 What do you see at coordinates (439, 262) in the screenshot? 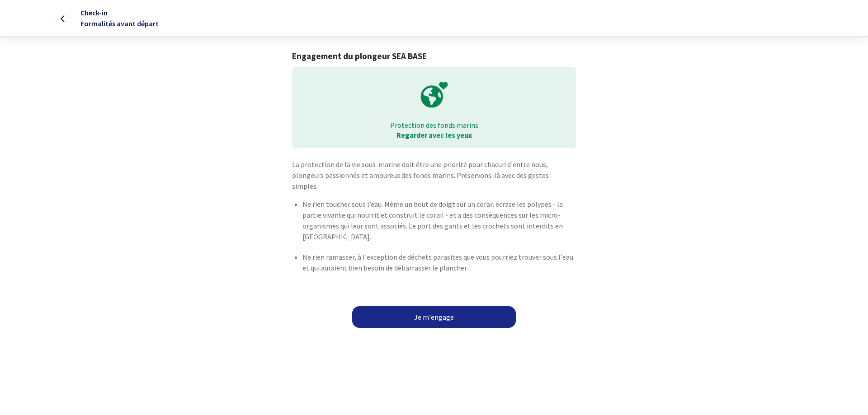
I see `p: Ne rien ramasser, à l'exception de déchets parasites que vous pourriez trouver sous l'eau et qui ...` at bounding box center [439, 262].